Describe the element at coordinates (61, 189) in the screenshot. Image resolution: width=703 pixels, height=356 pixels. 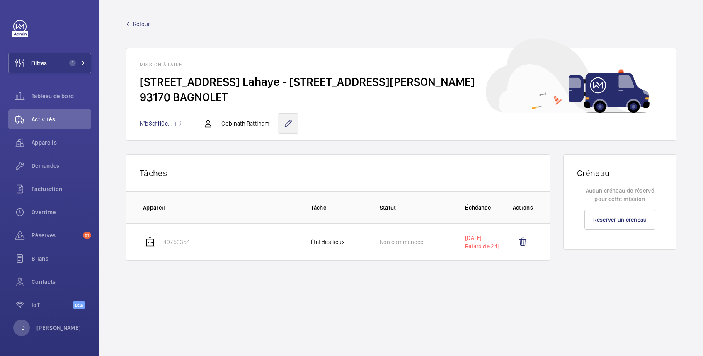
I see `span: Facturation` at that location.